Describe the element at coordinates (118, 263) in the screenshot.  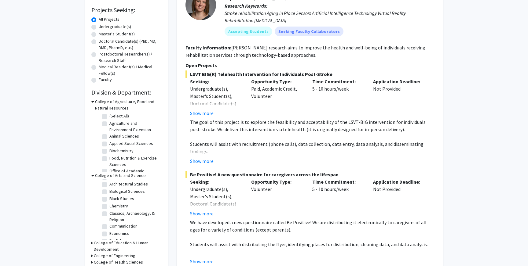
I see `h3: College of Health Sciences` at that location.